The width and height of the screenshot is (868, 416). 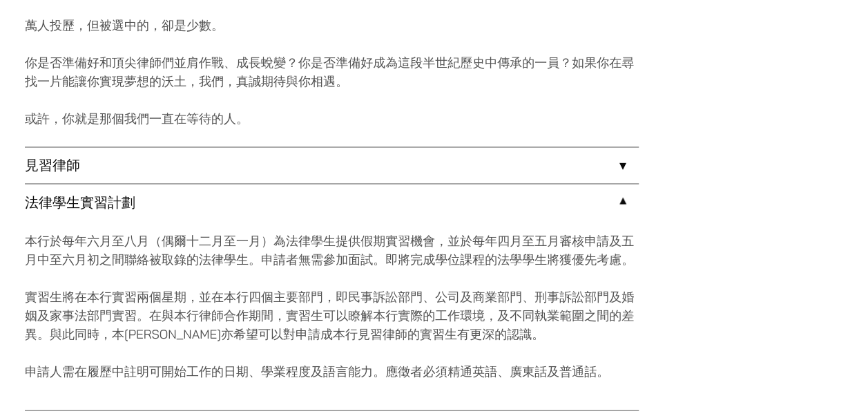 What do you see at coordinates (332, 72) in the screenshot?
I see `p: 你是否準備好和頂尖律師們並肩作戰、成長蛻變？你是否準備好成為這段半世紀歷史中傳承的一員？如果你在尋找一片能讓你實現夢想的沃土，我們，真誠期待與你相遇。` at bounding box center [332, 72].